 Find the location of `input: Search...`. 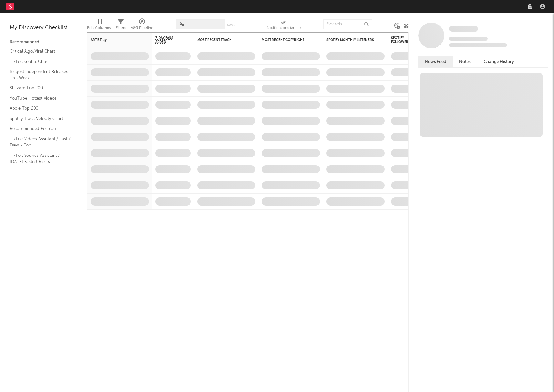

input: Search... is located at coordinates (348, 24).